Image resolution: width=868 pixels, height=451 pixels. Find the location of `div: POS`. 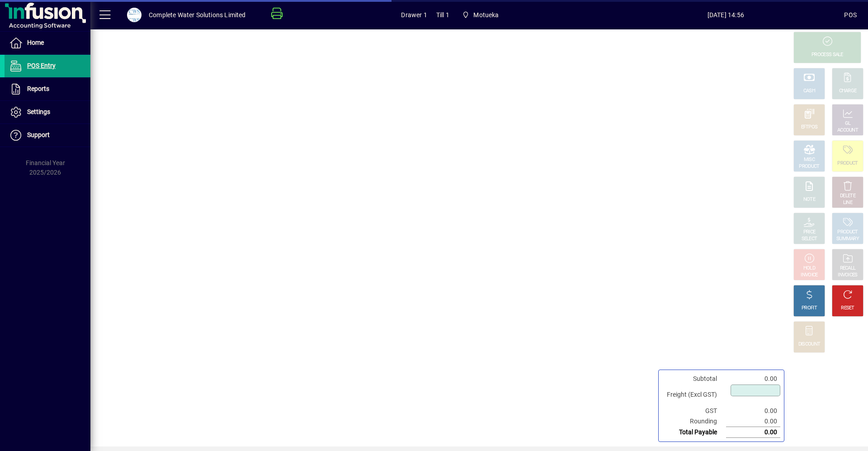

div: POS is located at coordinates (850, 15).